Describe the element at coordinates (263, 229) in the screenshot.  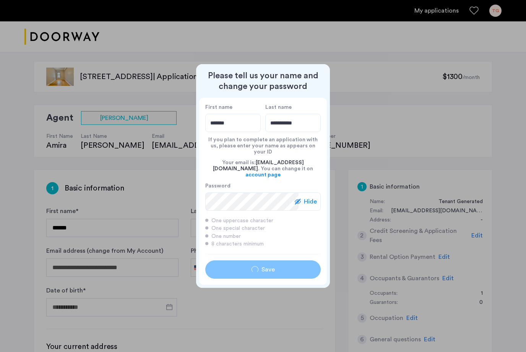
I see `div: One special character` at that location.